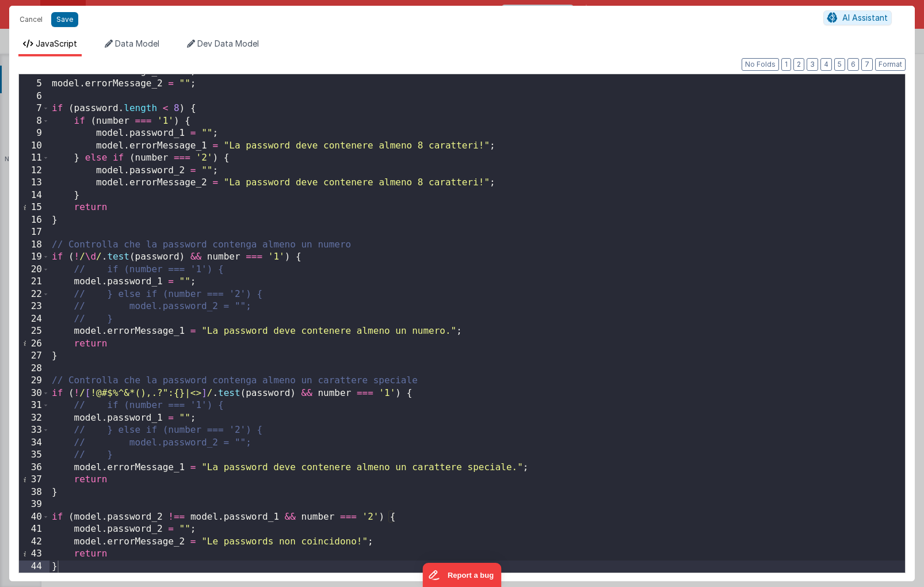  Describe the element at coordinates (891, 64) in the screenshot. I see `button: Format` at that location.